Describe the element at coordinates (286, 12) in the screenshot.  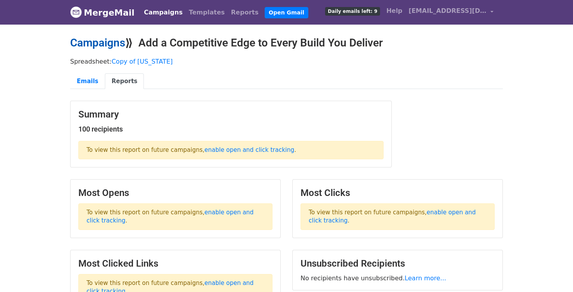
I see `a: Open Gmail` at that location.